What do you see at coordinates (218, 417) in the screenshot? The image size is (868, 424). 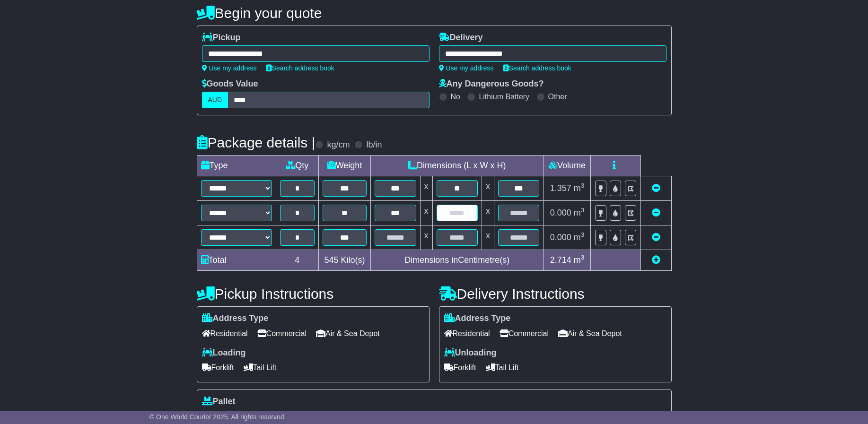 I see `span: © One World Courier 2025. All rights reserved.` at bounding box center [218, 417].